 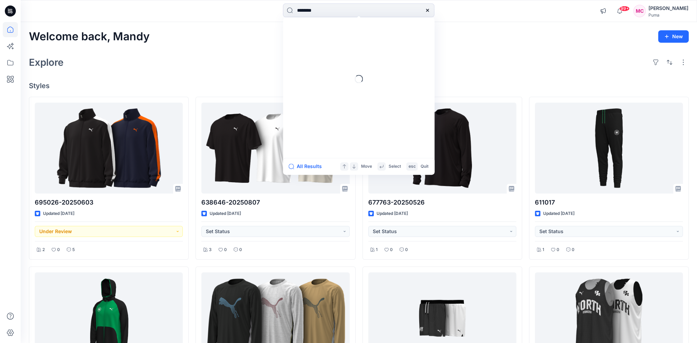 I want to click on p: esc, so click(x=412, y=166).